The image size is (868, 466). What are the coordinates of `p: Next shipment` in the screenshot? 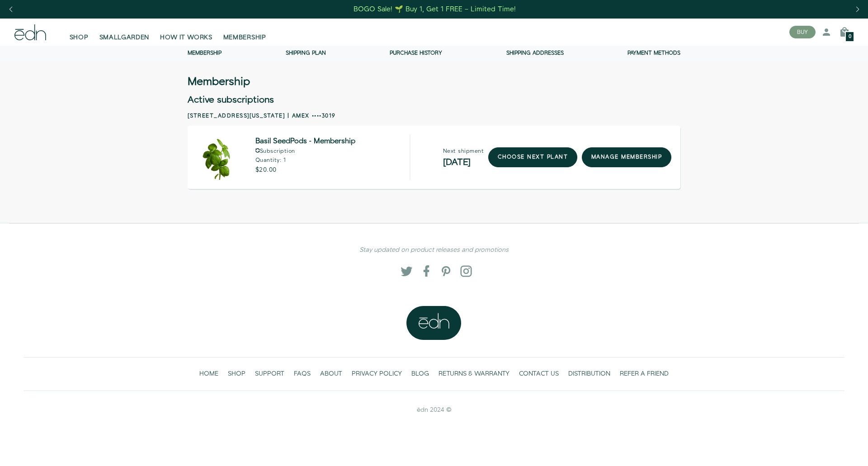 It's located at (463, 152).